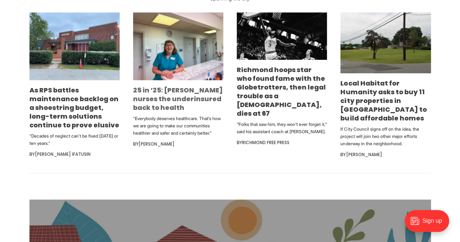 This screenshot has width=460, height=242. I want to click on img: Richmond hoops star who found fame with the Globetrotters, then legal trouble as a pastor, dies a..., so click(282, 36).